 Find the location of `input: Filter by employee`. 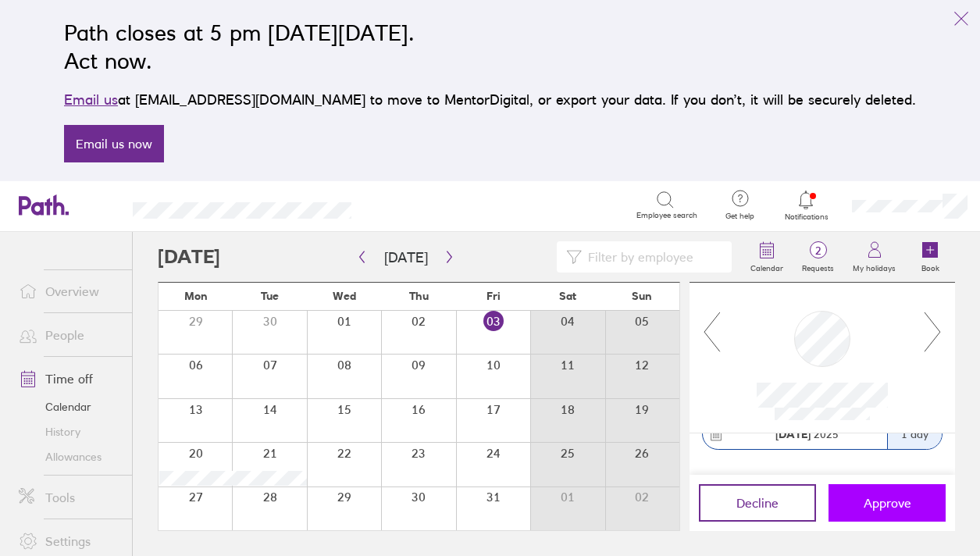

input: Filter by employee is located at coordinates (652, 257).